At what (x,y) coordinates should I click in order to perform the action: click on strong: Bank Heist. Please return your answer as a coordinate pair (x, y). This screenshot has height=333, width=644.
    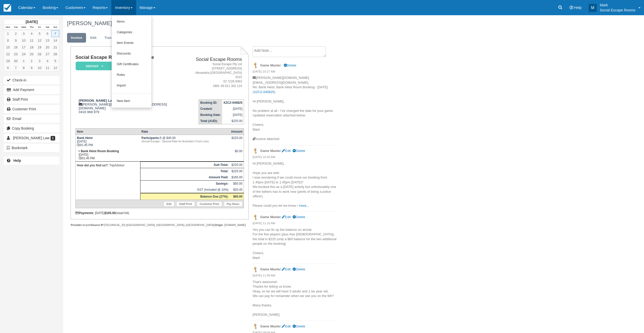
    Looking at the image, I should click on (85, 138).